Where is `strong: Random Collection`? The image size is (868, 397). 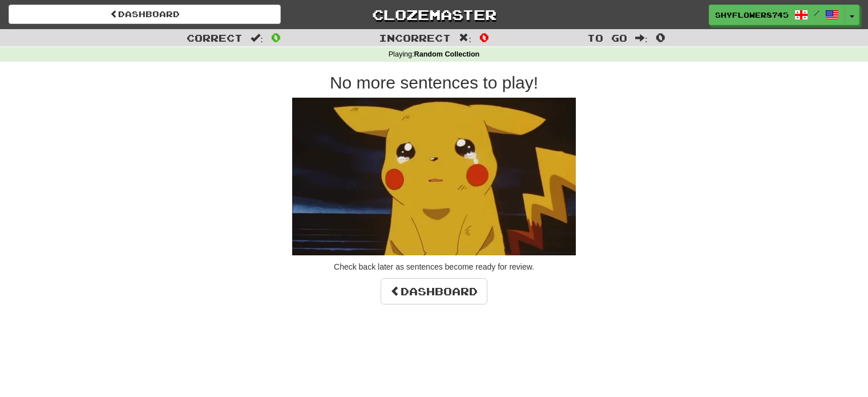 strong: Random Collection is located at coordinates (447, 54).